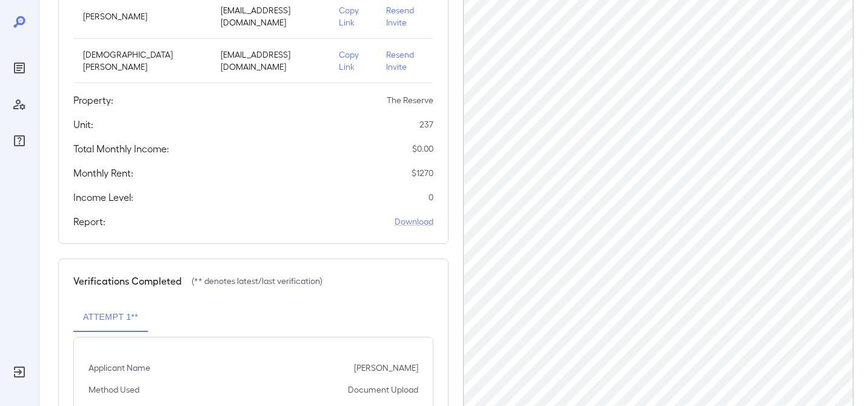 The height and width of the screenshot is (406, 868). Describe the element at coordinates (20, 372) in the screenshot. I see `div: Log Out` at that location.